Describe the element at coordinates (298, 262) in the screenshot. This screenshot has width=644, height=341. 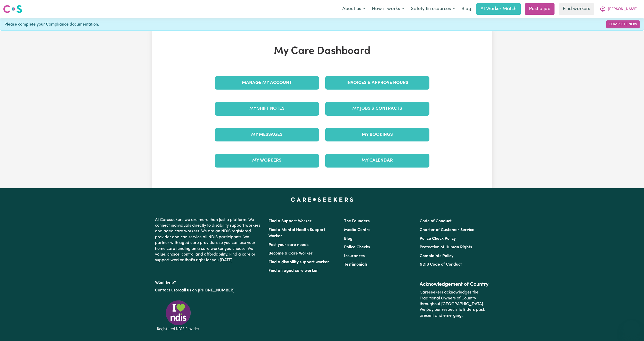
I see `a: Find a disability support worker` at that location.